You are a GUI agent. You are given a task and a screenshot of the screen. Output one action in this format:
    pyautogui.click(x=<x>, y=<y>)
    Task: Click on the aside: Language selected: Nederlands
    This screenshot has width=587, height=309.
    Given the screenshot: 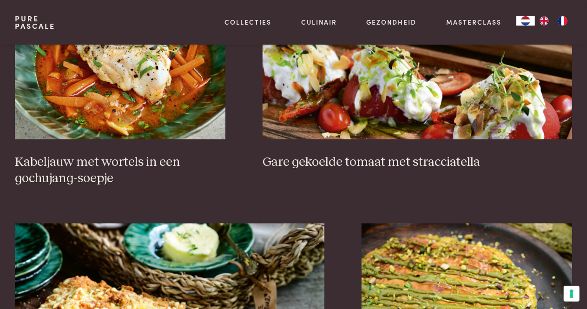 What is the action you would take?
    pyautogui.click(x=544, y=21)
    